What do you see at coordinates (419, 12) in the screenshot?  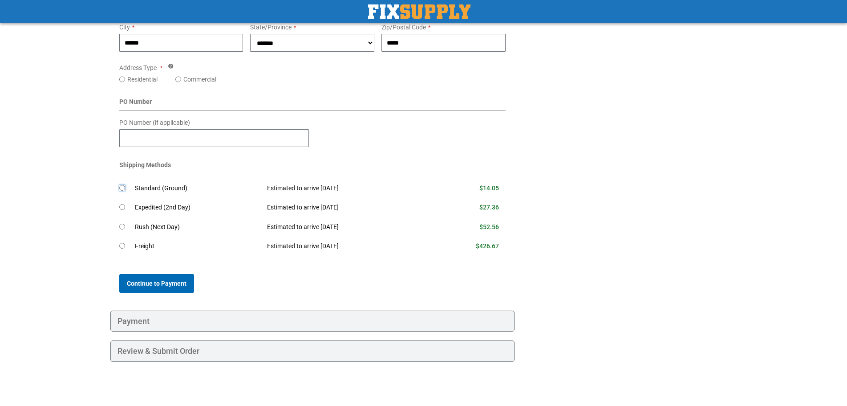 I see `img: Fix Industrial Supply` at bounding box center [419, 12].